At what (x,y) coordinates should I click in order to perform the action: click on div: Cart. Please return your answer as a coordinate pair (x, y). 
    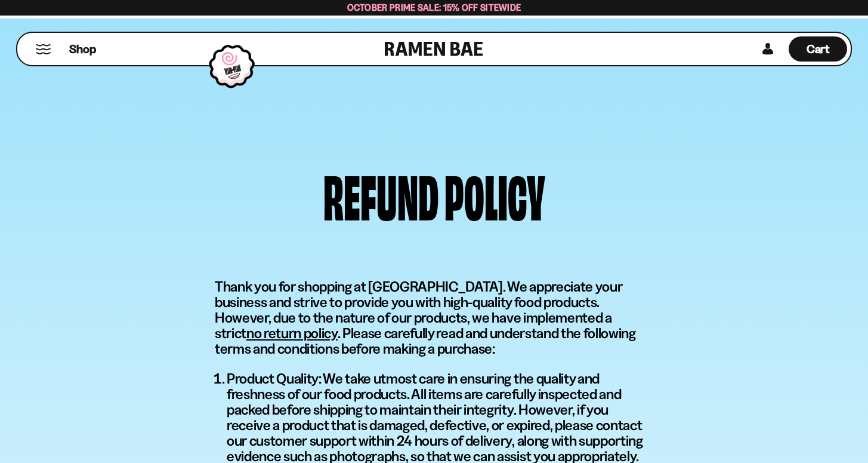
    Looking at the image, I should click on (818, 49).